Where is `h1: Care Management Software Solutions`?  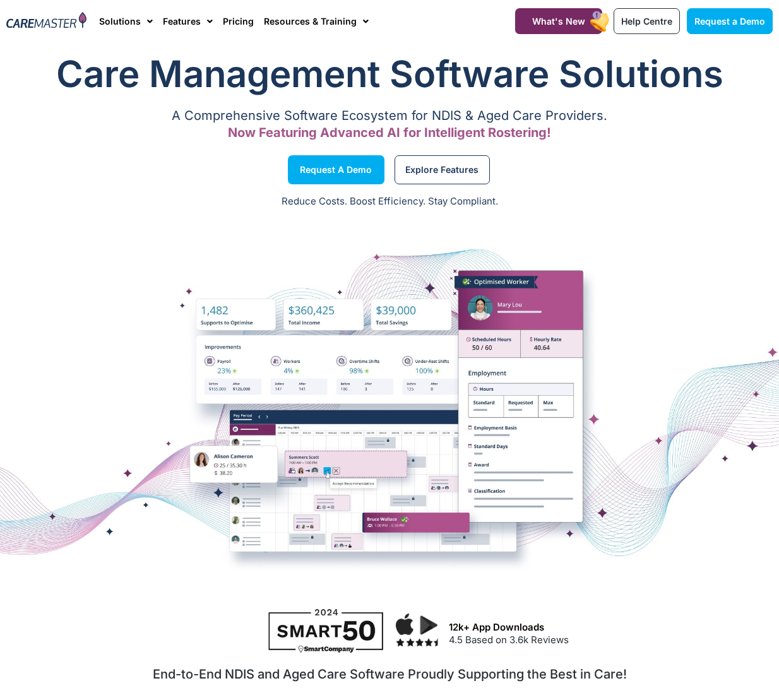 h1: Care Management Software Solutions is located at coordinates (389, 74).